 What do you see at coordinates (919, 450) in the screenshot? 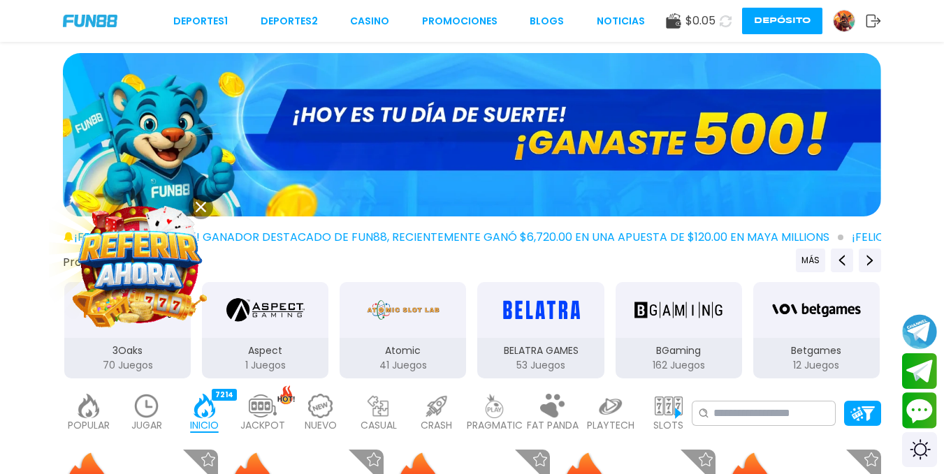
I see `div: Switch theme` at bounding box center [919, 450].